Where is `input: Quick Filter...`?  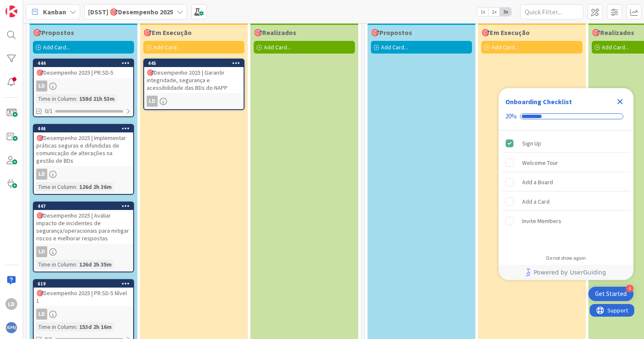
input: Quick Filter... is located at coordinates (552, 11).